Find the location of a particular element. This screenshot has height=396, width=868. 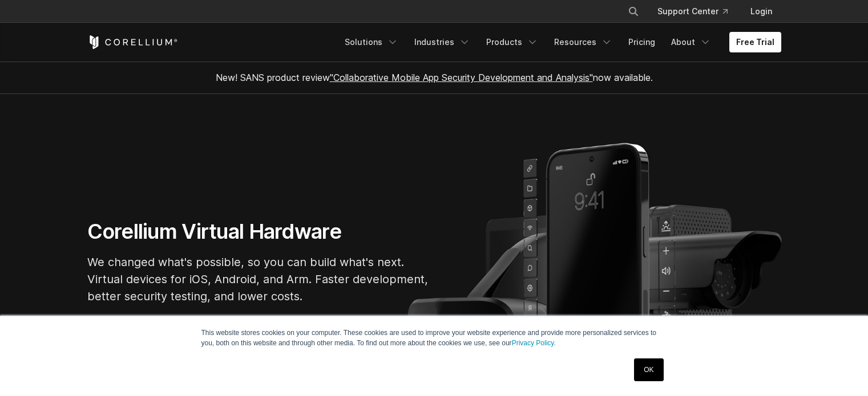

a: About is located at coordinates (691, 42).